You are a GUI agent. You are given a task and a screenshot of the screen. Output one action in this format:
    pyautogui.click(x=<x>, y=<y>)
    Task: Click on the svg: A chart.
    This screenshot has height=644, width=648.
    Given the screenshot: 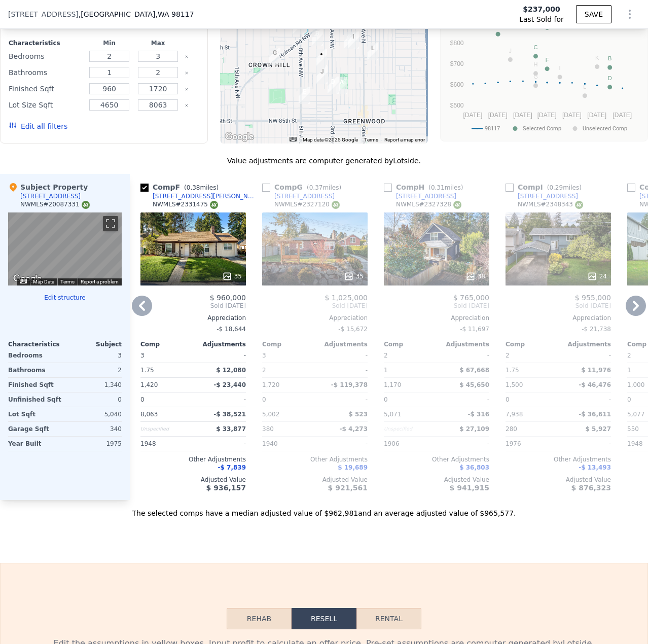 What is the action you would take?
    pyautogui.click(x=543, y=75)
    